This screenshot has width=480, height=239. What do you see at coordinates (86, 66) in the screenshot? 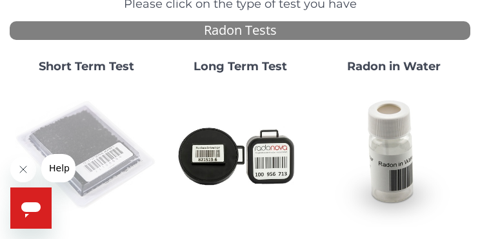
I see `strong: Short Term Test` at bounding box center [86, 66].